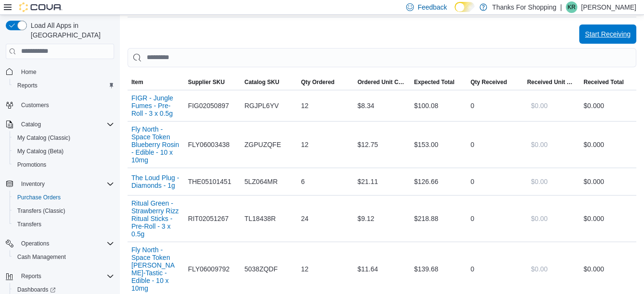  I want to click on div: $139.68, so click(439, 269).